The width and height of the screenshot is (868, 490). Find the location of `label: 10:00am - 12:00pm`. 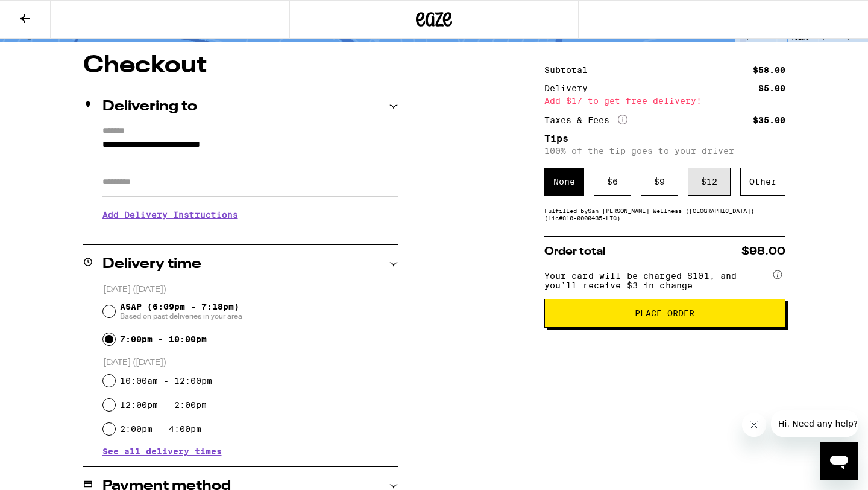

label: 10:00am - 12:00pm is located at coordinates (166, 381).